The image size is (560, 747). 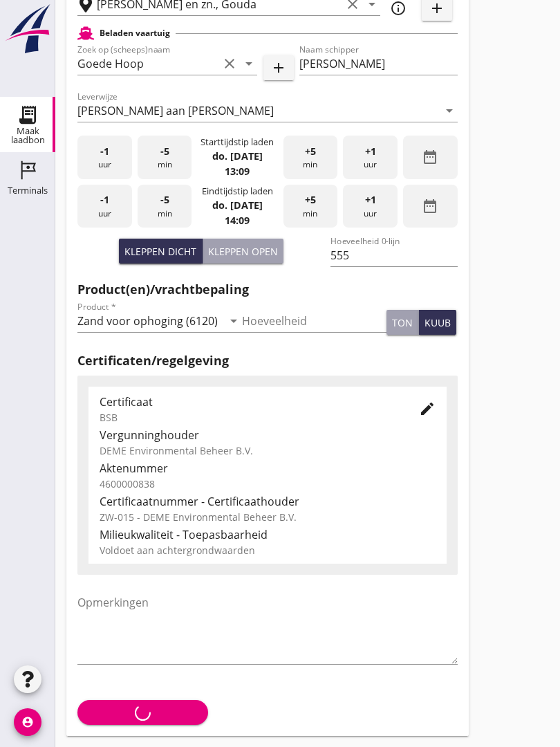 I want to click on div: kuub, so click(x=437, y=322).